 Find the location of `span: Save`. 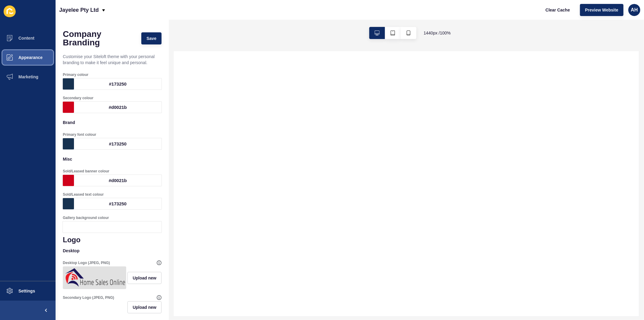

span: Save is located at coordinates (151, 38).